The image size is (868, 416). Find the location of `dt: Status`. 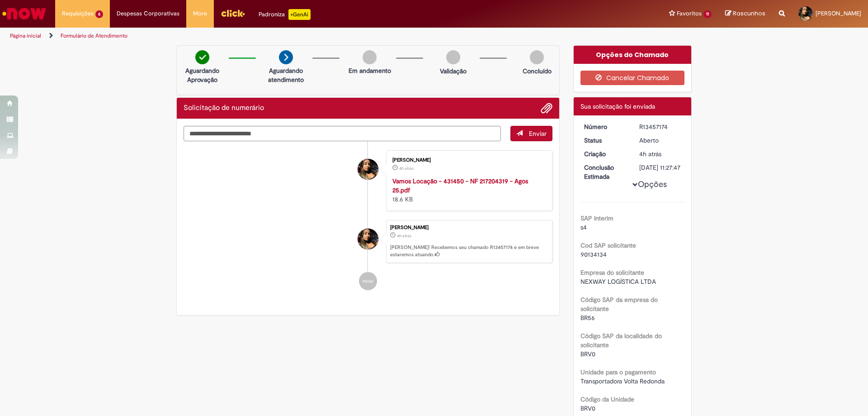

dt: Status is located at coordinates (605, 140).